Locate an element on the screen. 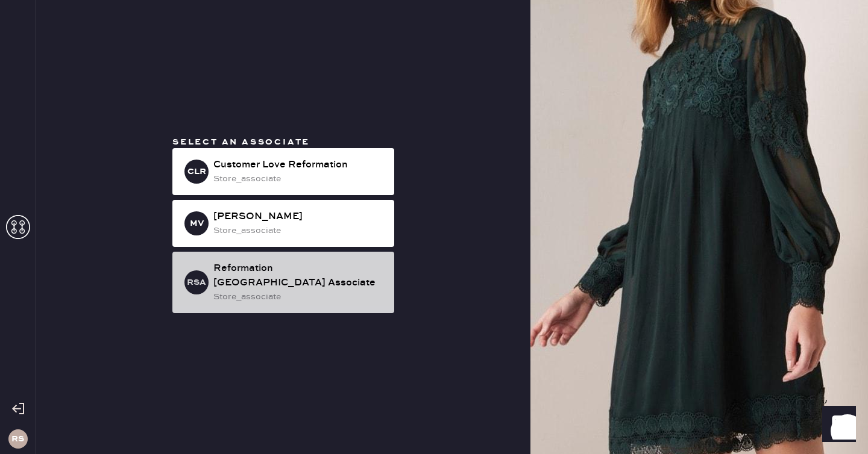 This screenshot has width=868, height=454. h3: MV is located at coordinates (196, 224).